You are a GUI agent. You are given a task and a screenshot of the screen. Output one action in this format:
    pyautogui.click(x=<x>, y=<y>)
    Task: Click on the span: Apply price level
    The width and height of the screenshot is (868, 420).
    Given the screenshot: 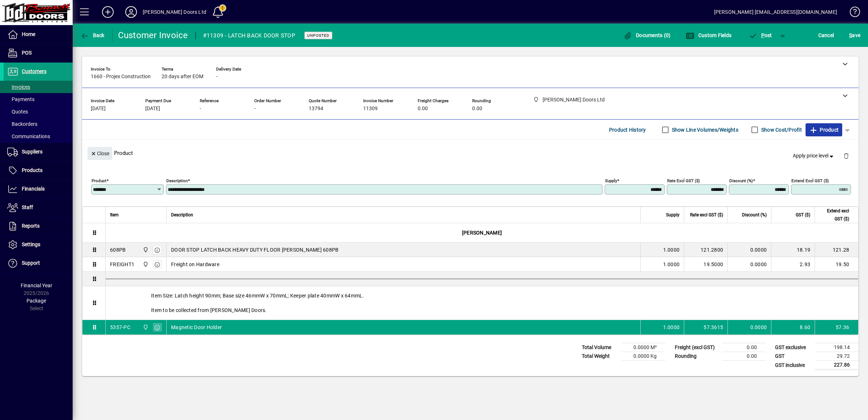 What is the action you would take?
    pyautogui.click(x=814, y=156)
    